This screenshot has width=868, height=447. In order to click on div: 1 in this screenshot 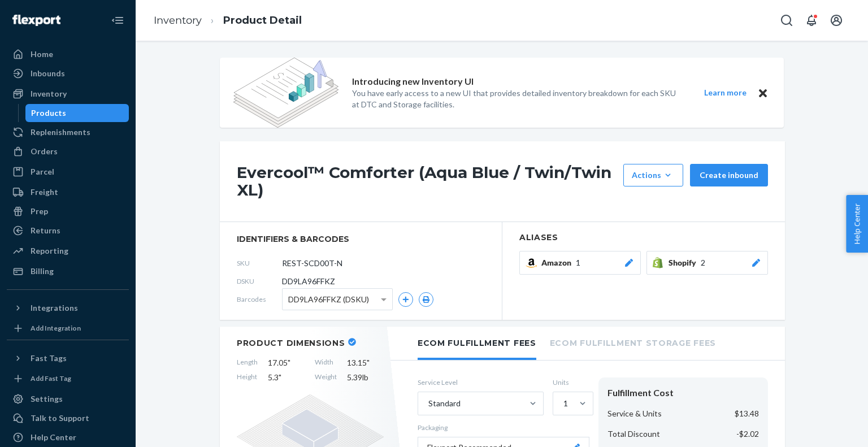, I will do `click(566, 403)`.